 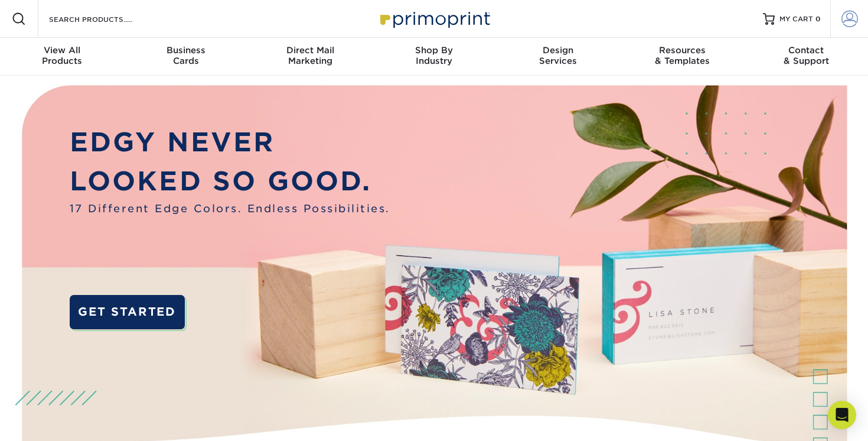 What do you see at coordinates (186, 56) in the screenshot?
I see `div: Cards` at bounding box center [186, 56].